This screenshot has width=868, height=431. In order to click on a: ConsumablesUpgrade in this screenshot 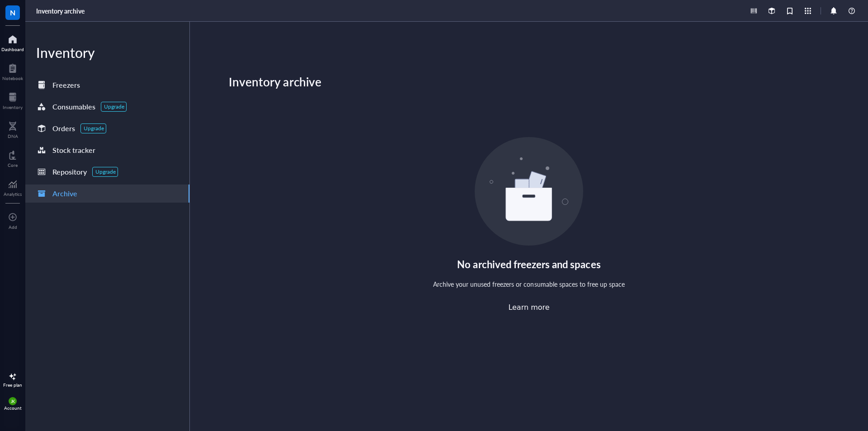, I will do `click(107, 107)`.